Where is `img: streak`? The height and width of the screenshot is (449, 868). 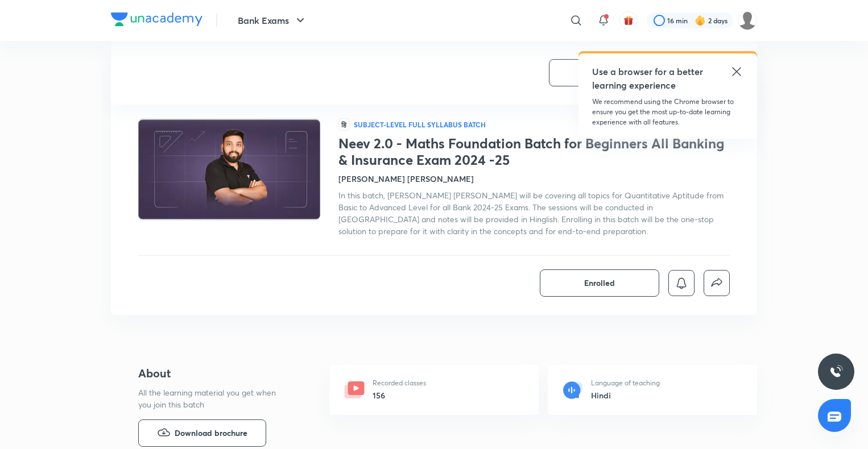
img: streak is located at coordinates (700, 21).